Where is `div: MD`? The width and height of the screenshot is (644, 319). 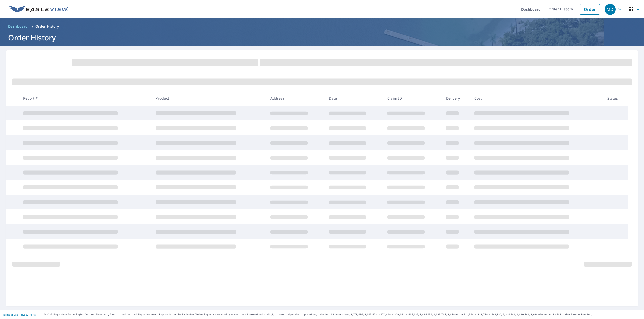 div: MD is located at coordinates (610, 9).